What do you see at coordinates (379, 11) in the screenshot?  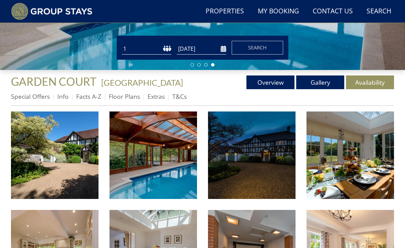 I see `a: Search` at bounding box center [379, 11].